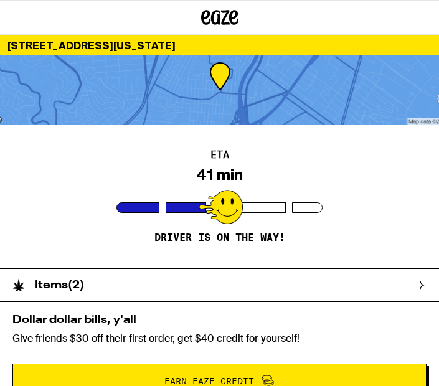 The height and width of the screenshot is (386, 439). What do you see at coordinates (209, 381) in the screenshot?
I see `span: Earn Eaze Credit` at bounding box center [209, 381].